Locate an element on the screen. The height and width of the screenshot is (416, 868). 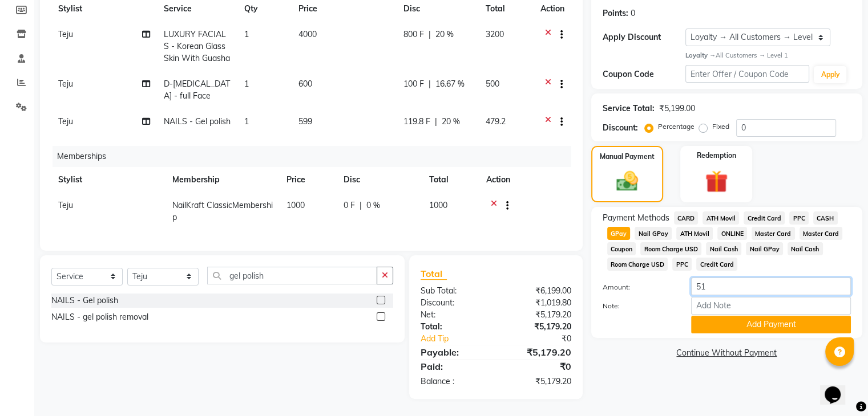
span: NAILS - Gel polish is located at coordinates (197, 121).